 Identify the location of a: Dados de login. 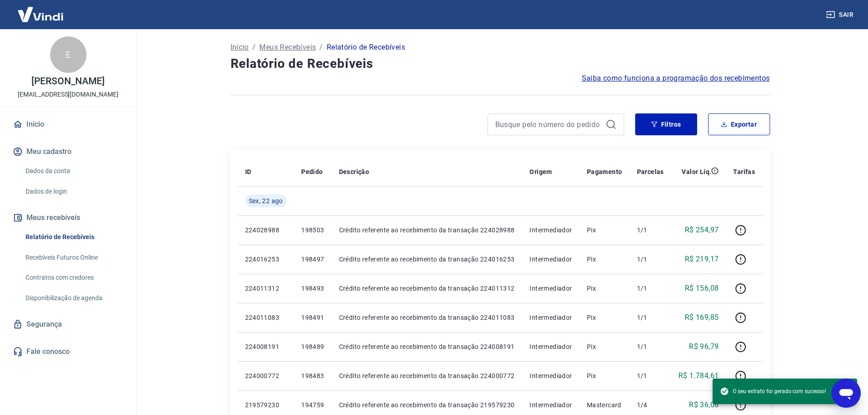
(73, 191).